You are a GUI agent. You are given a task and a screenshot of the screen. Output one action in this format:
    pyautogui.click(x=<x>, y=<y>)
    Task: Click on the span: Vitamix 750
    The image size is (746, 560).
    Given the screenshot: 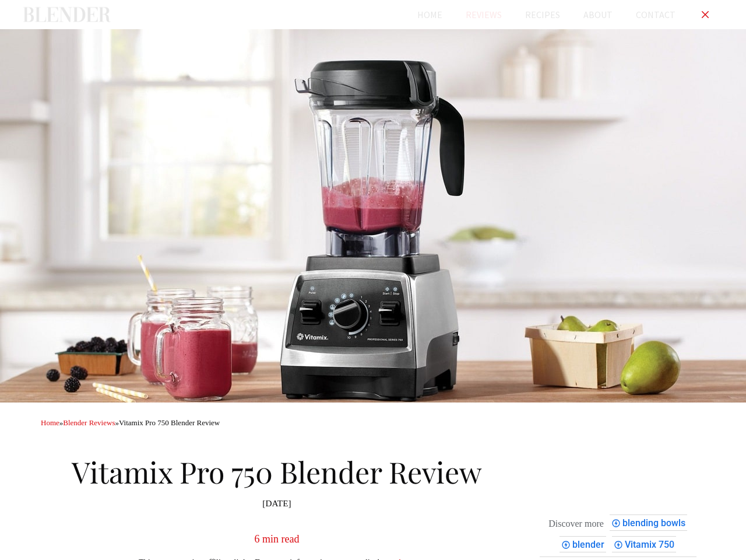 What is the action you would take?
    pyautogui.click(x=651, y=544)
    